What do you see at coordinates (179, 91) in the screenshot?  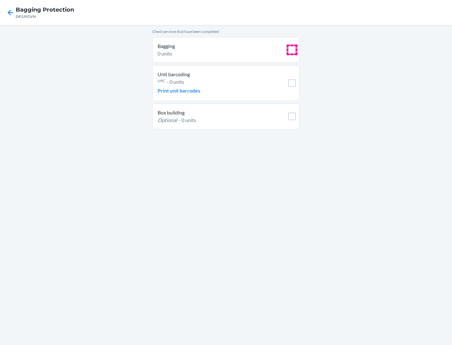 I see `button: Print unit barcodes` at bounding box center [179, 91].